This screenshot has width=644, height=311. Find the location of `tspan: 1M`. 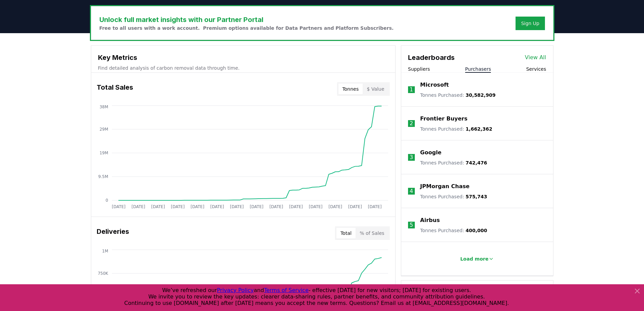

tspan: 1M is located at coordinates (105, 251).